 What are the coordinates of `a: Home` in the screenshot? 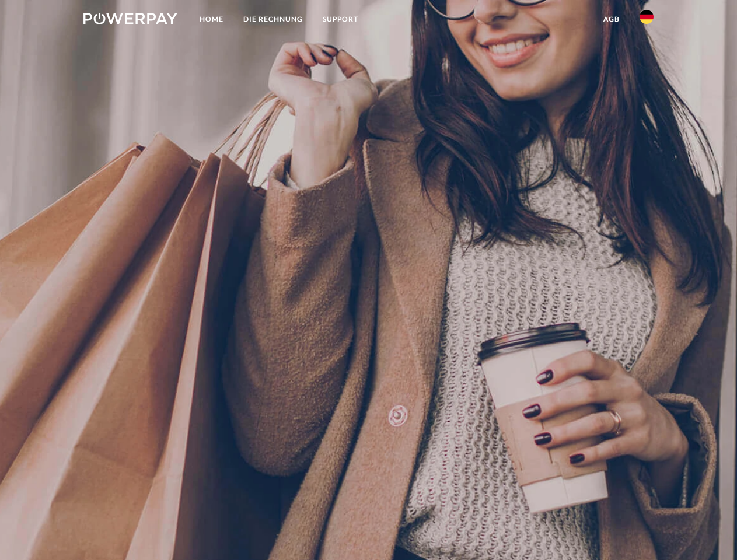 It's located at (211, 19).